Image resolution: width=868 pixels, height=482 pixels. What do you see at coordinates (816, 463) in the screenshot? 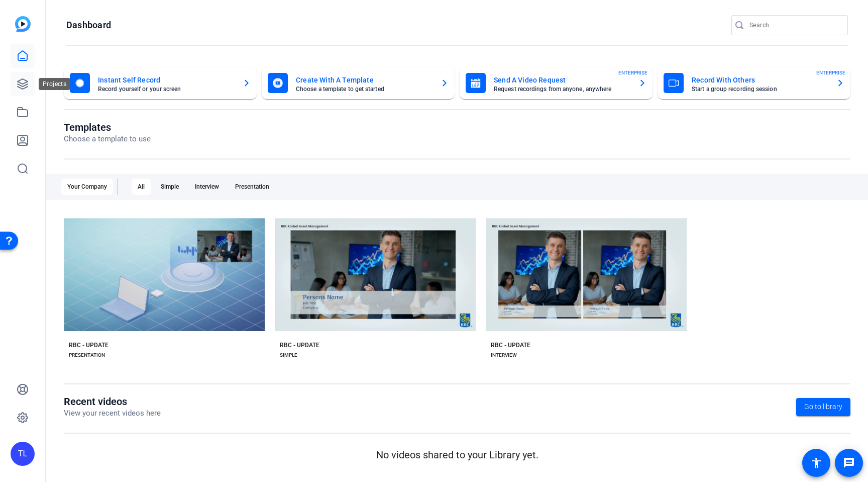
I see `mat-icon: accessibility` at bounding box center [816, 463].